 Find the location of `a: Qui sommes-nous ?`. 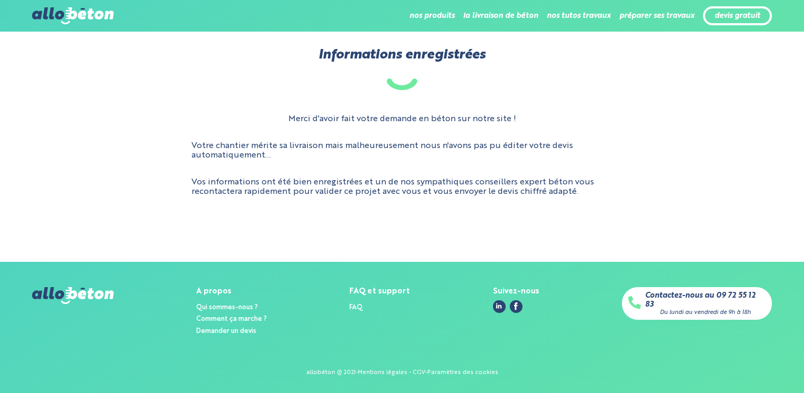

a: Qui sommes-nous ? is located at coordinates (227, 307).